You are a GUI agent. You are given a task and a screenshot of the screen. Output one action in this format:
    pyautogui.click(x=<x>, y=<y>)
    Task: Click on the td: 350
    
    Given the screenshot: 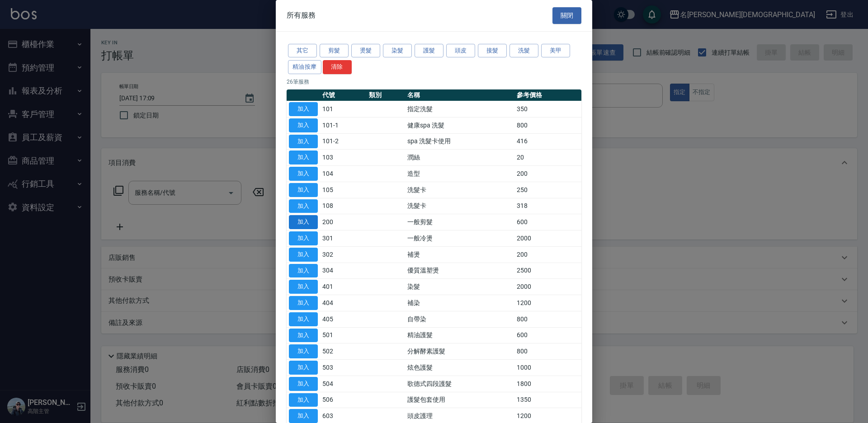 What is the action you would take?
    pyautogui.click(x=547, y=109)
    